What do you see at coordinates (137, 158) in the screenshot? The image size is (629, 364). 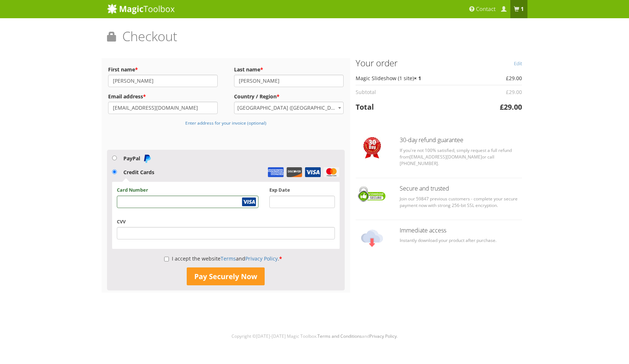 I see `label: PayPal` at bounding box center [137, 158].